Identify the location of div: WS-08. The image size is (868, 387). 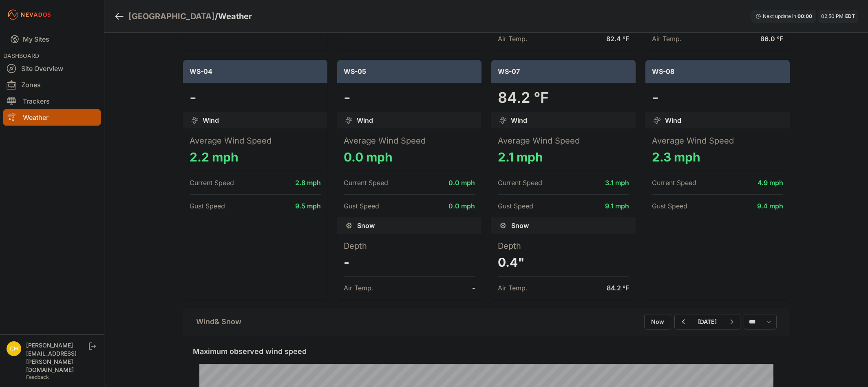
(718, 72).